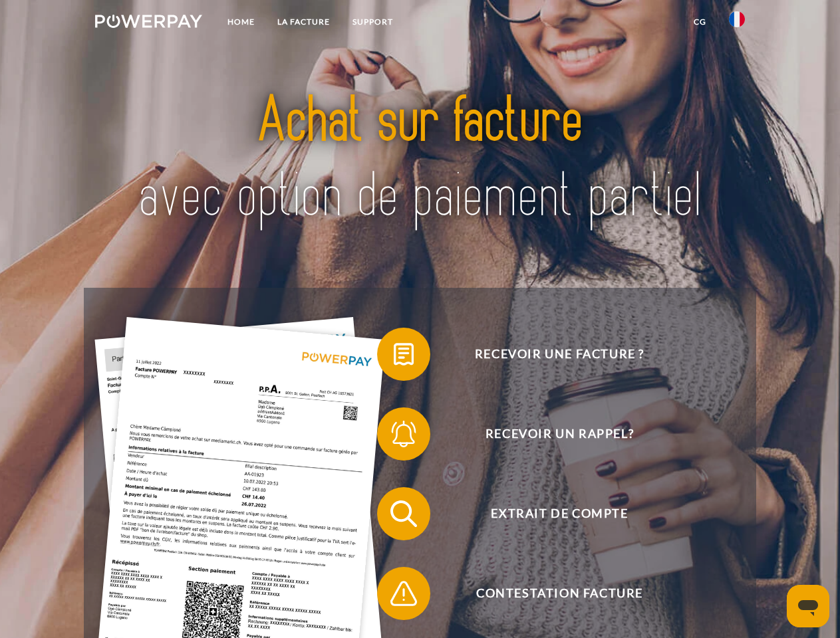 This screenshot has height=638, width=840. What do you see at coordinates (148, 22) in the screenshot?
I see `img: logo-powerpay-white.svg` at bounding box center [148, 22].